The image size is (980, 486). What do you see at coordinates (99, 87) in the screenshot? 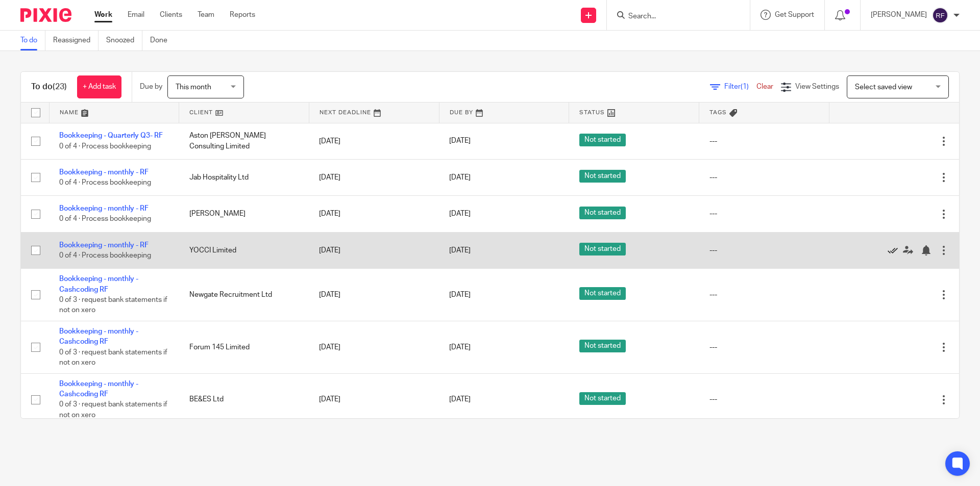
I see `a: + Add task` at bounding box center [99, 87].